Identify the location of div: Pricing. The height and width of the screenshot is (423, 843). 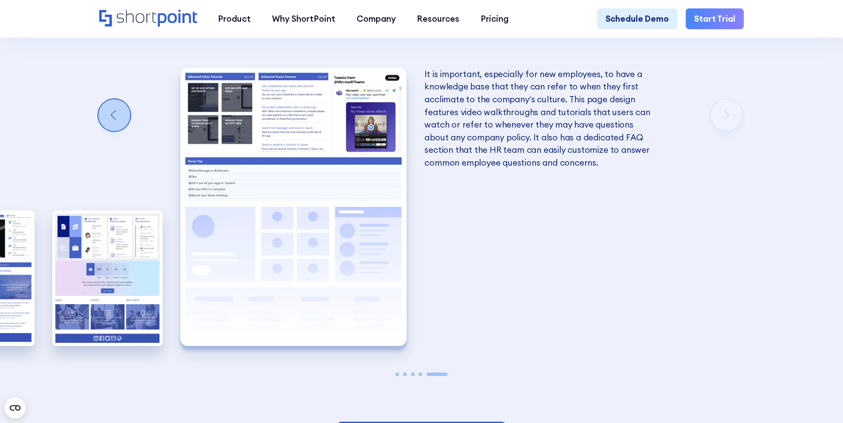
(495, 19).